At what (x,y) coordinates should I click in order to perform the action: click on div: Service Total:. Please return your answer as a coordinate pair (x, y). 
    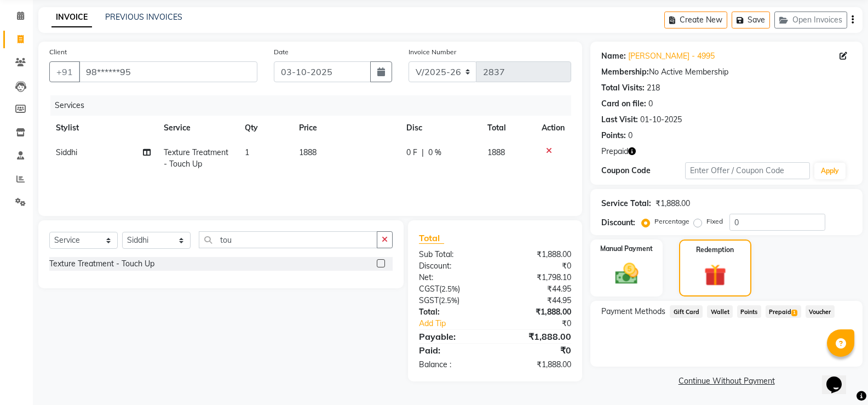
    Looking at the image, I should click on (626, 204).